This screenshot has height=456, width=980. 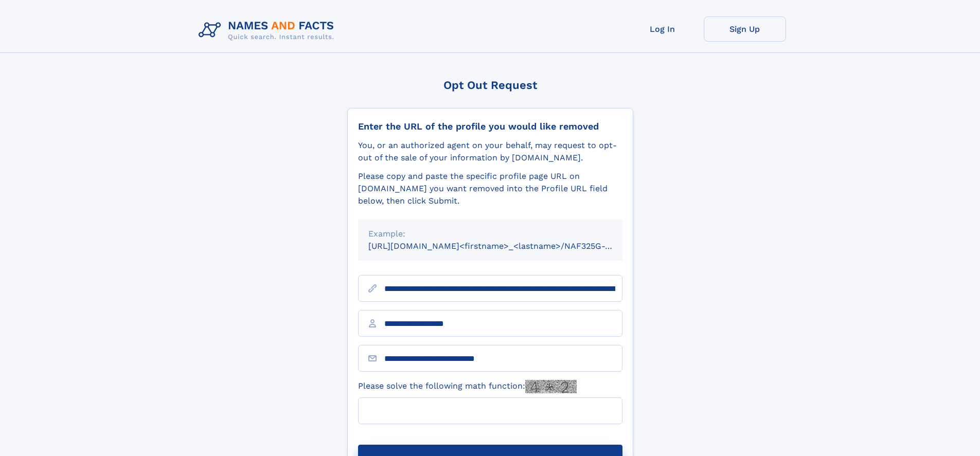 I want to click on label: Please solve the following math function:, so click(x=467, y=387).